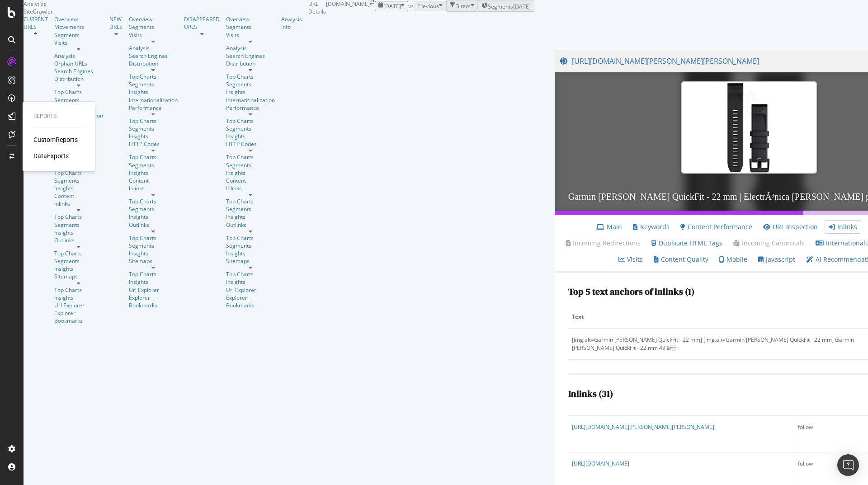  What do you see at coordinates (79, 56) in the screenshot?
I see `div: Analysis` at bounding box center [79, 56].